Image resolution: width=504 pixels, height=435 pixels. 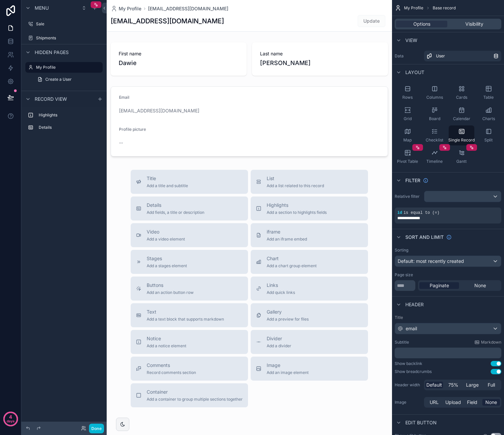 What do you see at coordinates (408, 119) in the screenshot?
I see `span: Grid` at bounding box center [408, 119].